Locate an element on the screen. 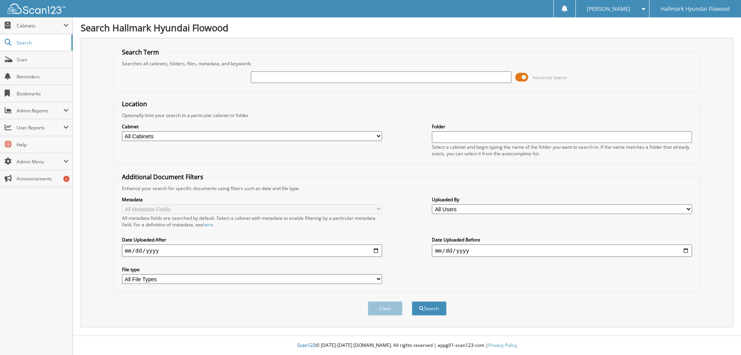 The width and height of the screenshot is (741, 355). label: File type is located at coordinates (252, 269).